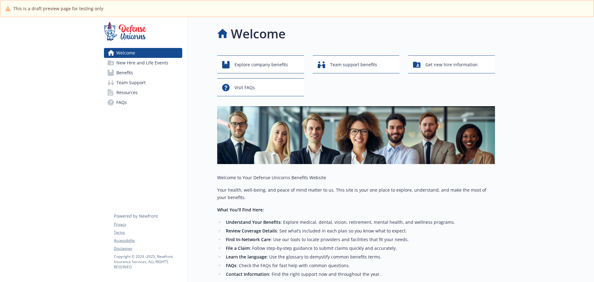 The image size is (594, 282). What do you see at coordinates (359, 257) in the screenshot?
I see `li: : Use the glossary to demystify common benefits terms.` at bounding box center [359, 257].